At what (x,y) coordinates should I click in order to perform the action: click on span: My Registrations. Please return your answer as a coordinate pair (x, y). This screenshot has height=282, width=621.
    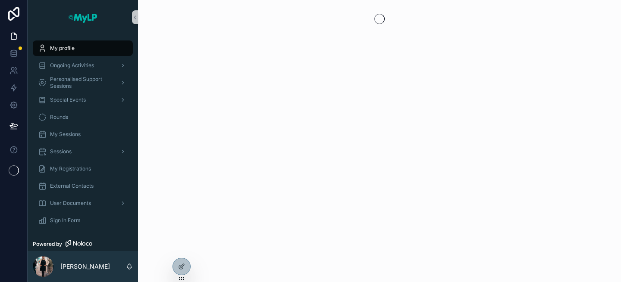
    Looking at the image, I should click on (70, 169).